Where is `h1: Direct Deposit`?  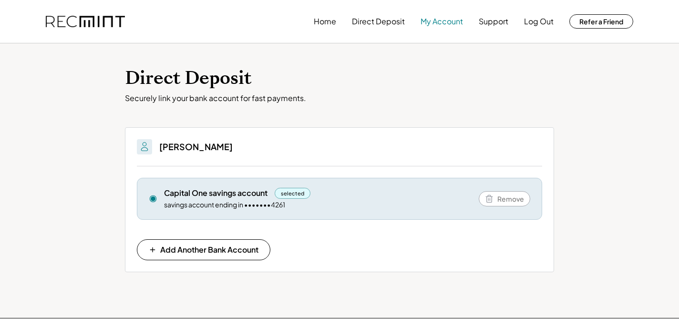 h1: Direct Deposit is located at coordinates (340, 78).